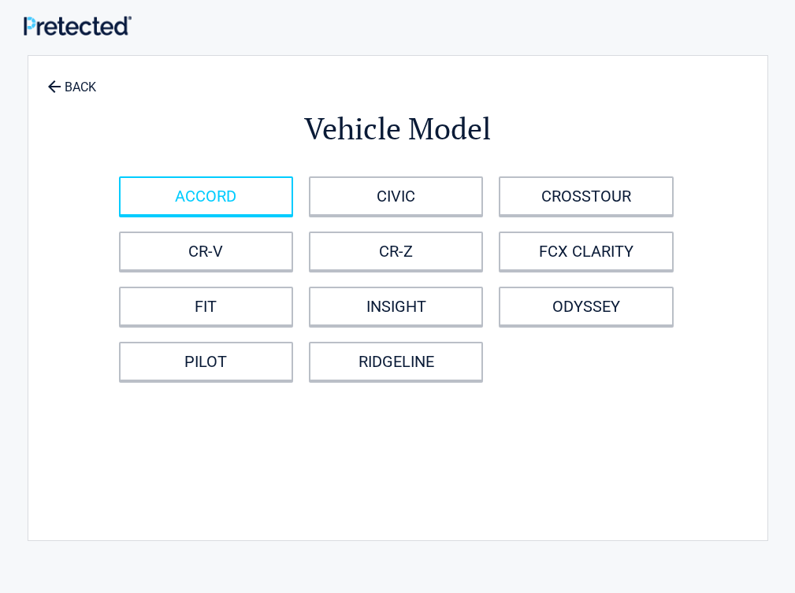  I want to click on a: FCX CLARITY, so click(586, 251).